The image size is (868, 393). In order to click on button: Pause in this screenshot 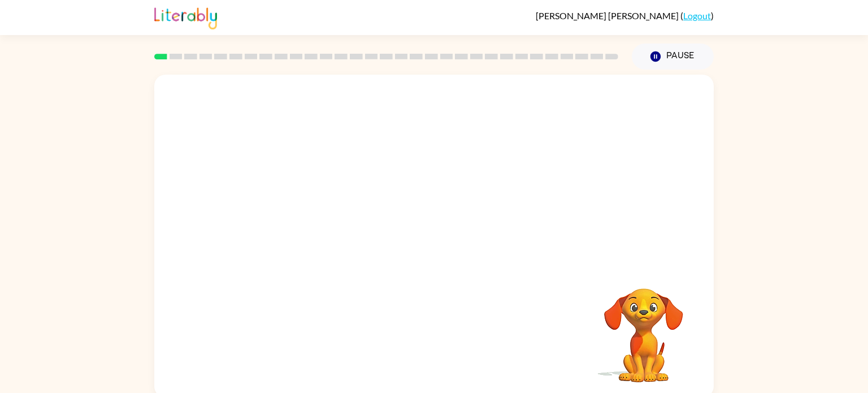, I will do `click(673, 57)`.